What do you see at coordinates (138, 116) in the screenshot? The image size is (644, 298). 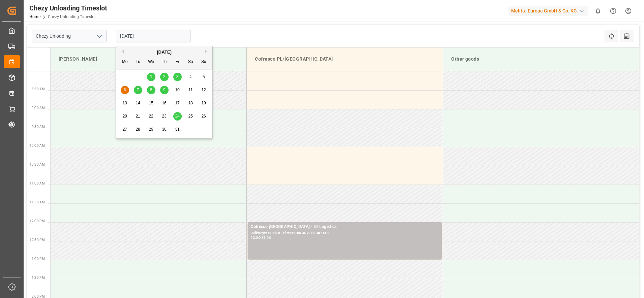 I see `div: Choose Tuesday, October 21st, 2025` at bounding box center [138, 116].